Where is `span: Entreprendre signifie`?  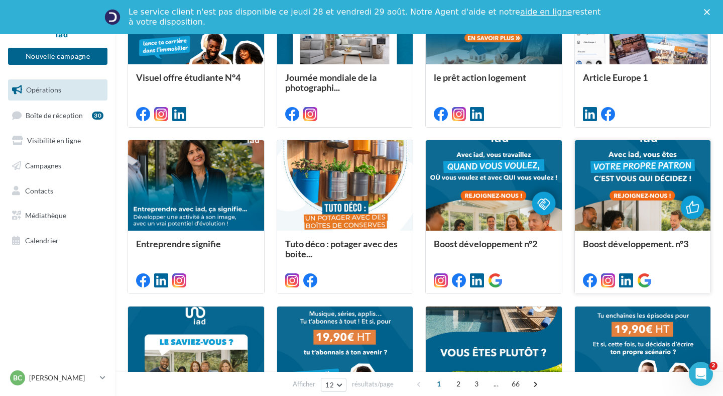 span: Entreprendre signifie is located at coordinates (178, 243).